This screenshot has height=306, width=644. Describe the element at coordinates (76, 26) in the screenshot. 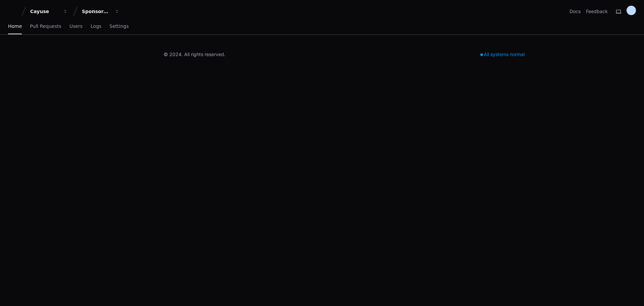

I see `span: Users` at that location.